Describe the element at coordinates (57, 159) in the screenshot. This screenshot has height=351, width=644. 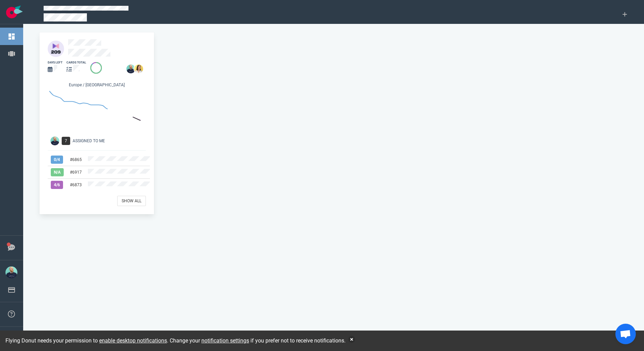
I see `span: 0 / 4` at that location.